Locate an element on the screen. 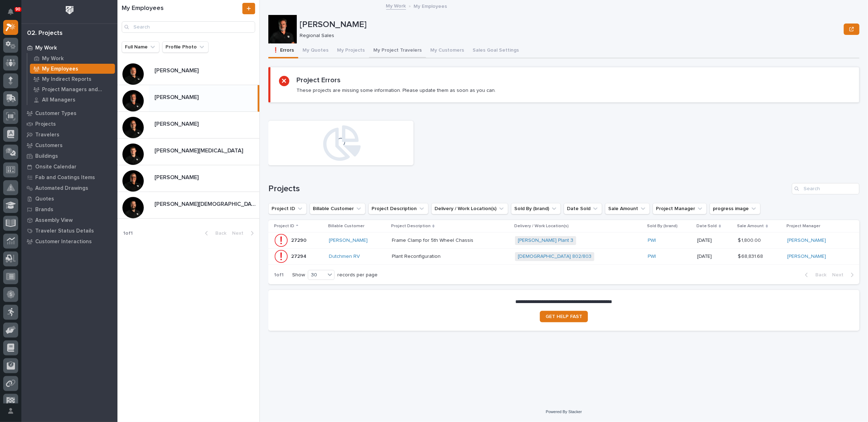 The height and width of the screenshot is (422, 868). p: $ 68,831.68 is located at coordinates (751, 255).